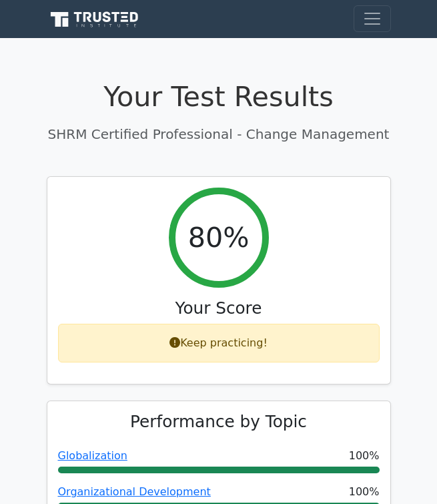 The width and height of the screenshot is (437, 504). What do you see at coordinates (372, 19) in the screenshot?
I see `button: Toggle navigation` at bounding box center [372, 19].